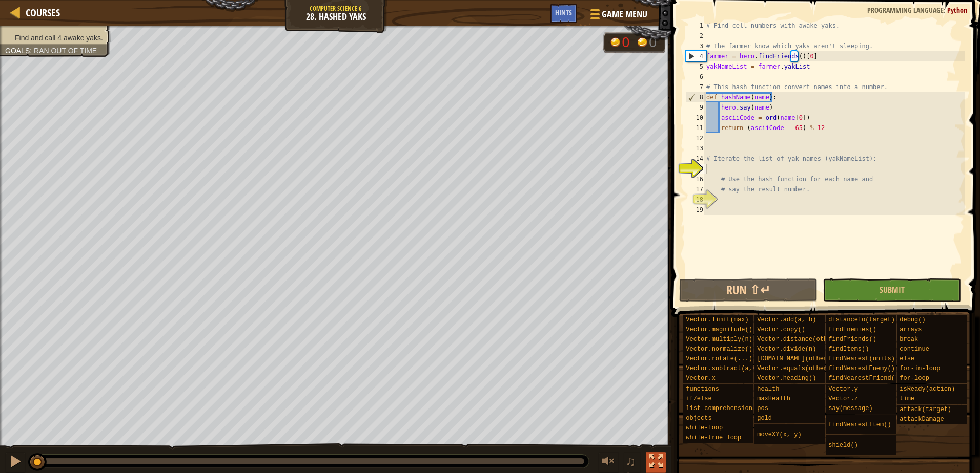 The width and height of the screenshot is (980, 473). What do you see at coordinates (925, 410) in the screenshot?
I see `span: attack(target)` at bounding box center [925, 410].